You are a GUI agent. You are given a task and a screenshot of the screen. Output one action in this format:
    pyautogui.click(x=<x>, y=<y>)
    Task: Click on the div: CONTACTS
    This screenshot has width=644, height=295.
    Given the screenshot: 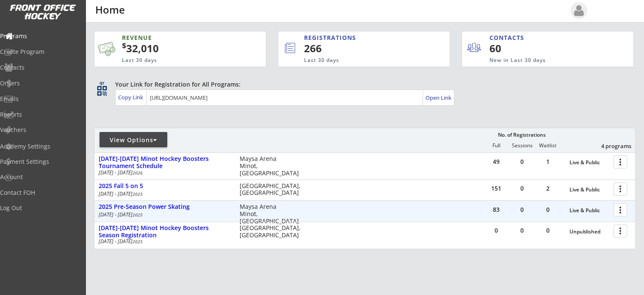 What is the action you would take?
    pyautogui.click(x=509, y=37)
    